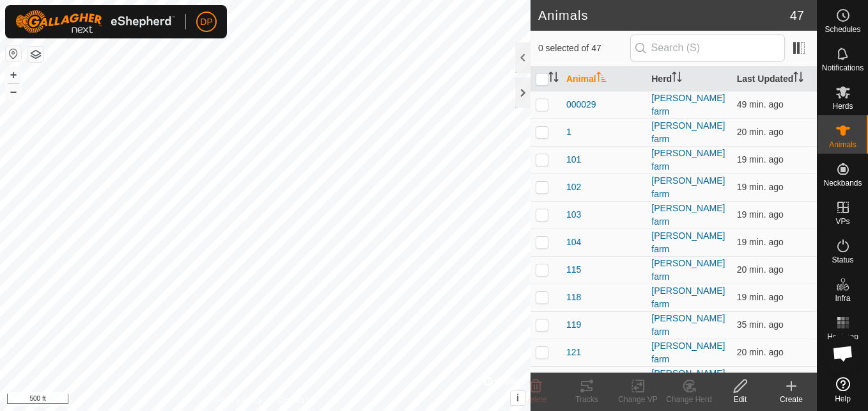 Image resolution: width=868 pixels, height=411 pixels. Describe the element at coordinates (797, 16) in the screenshot. I see `span: 47` at that location.